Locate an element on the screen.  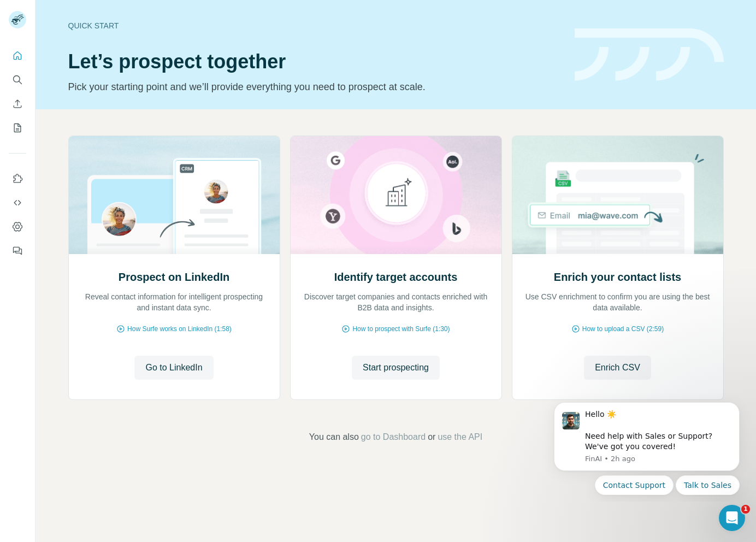
div: message notification from FinAI, 2h ago. Hello ☀️ ​ Need help with Sales or Support? We've got yo... is located at coordinates (109, 44).